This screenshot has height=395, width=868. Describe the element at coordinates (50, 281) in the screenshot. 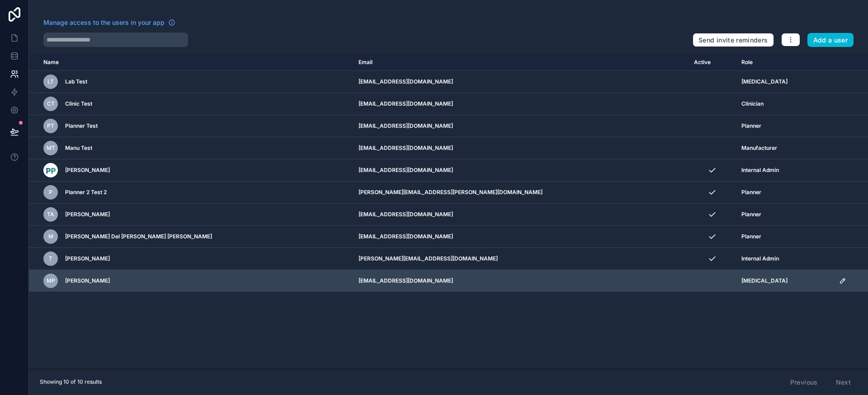

I see `span: MP` at that location.